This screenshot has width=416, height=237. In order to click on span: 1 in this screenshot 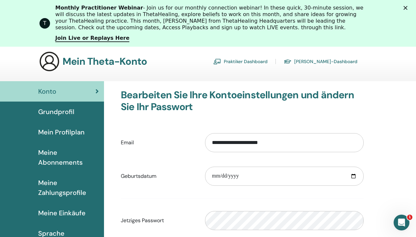, I will do `click(410, 218)`.